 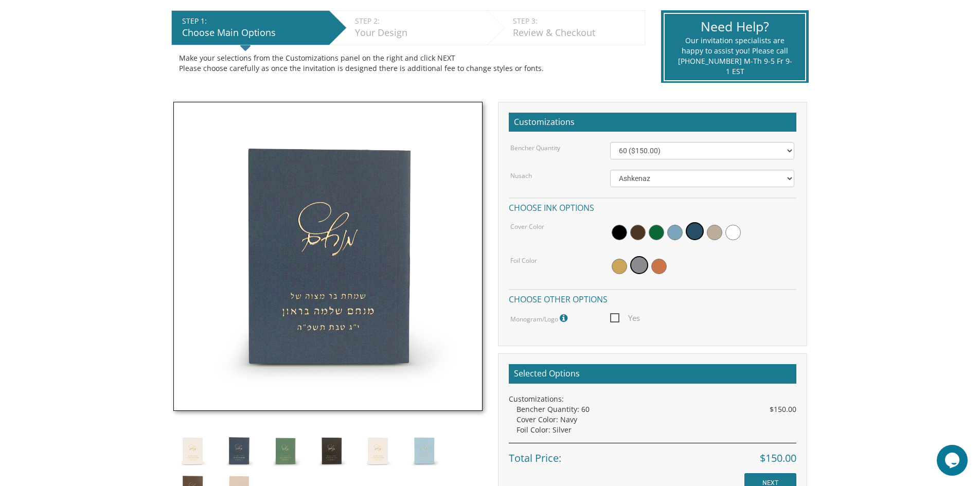 I want to click on label: Monogram/Logo, so click(x=541, y=318).